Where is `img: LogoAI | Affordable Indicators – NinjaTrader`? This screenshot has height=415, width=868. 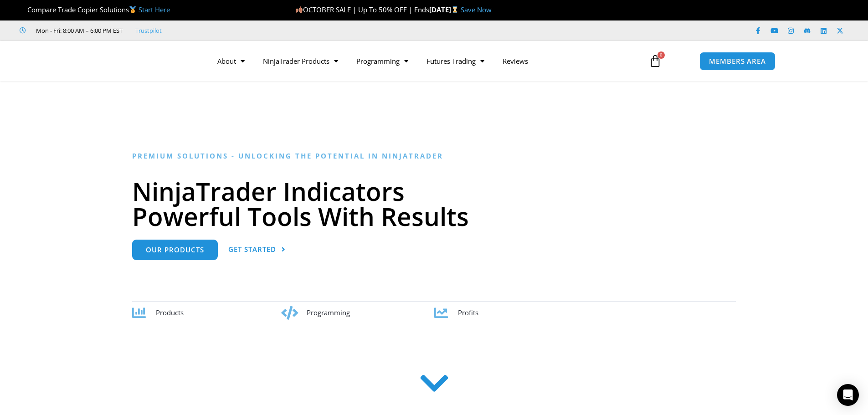 img: LogoAI | Affordable Indicators – NinjaTrader is located at coordinates (141, 61).